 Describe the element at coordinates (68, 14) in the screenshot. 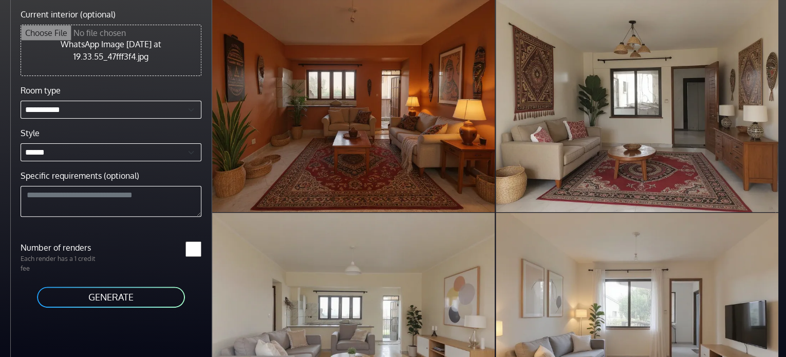

I see `label: Current interior (optional)` at that location.